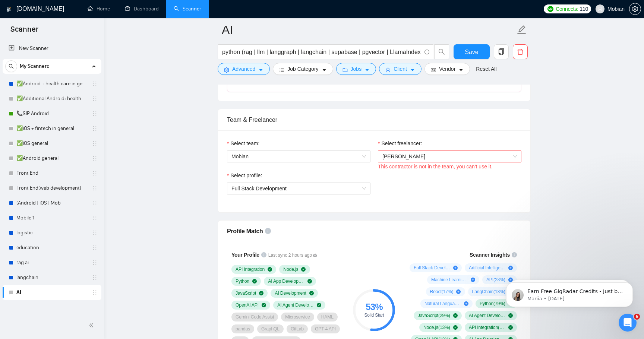 The height and width of the screenshot is (339, 644). I want to click on span: Python, so click(242, 282).